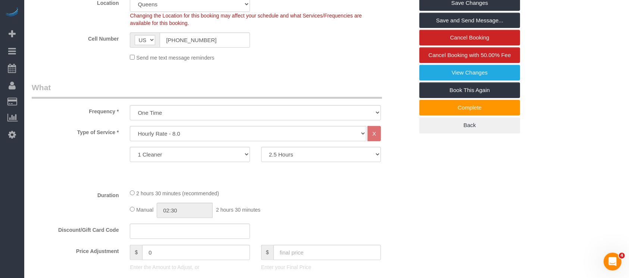 This screenshot has height=278, width=629. I want to click on span: Changing the Location for this booking may affect your schedule and what Services/Frequencies are..., so click(246, 19).